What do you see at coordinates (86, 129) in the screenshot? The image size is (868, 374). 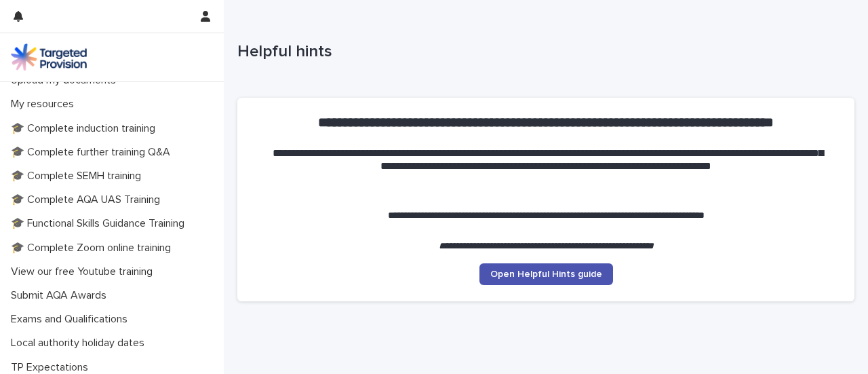 I see `p: 🎓 Complete induction training` at bounding box center [86, 129].